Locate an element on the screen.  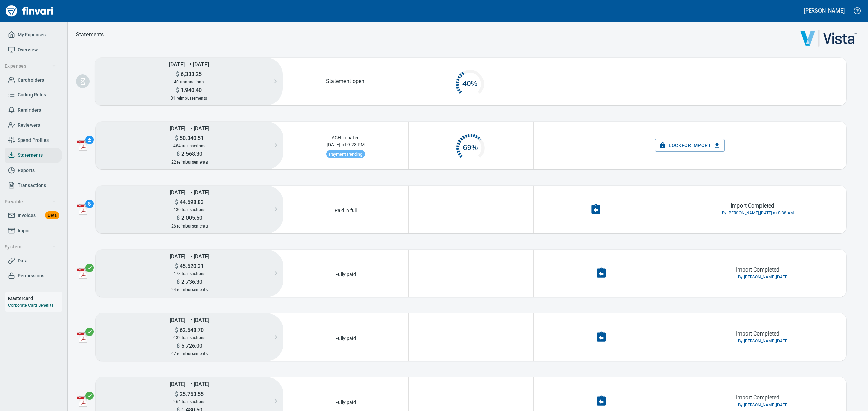
a: Coding Rules is located at coordinates (34, 95).